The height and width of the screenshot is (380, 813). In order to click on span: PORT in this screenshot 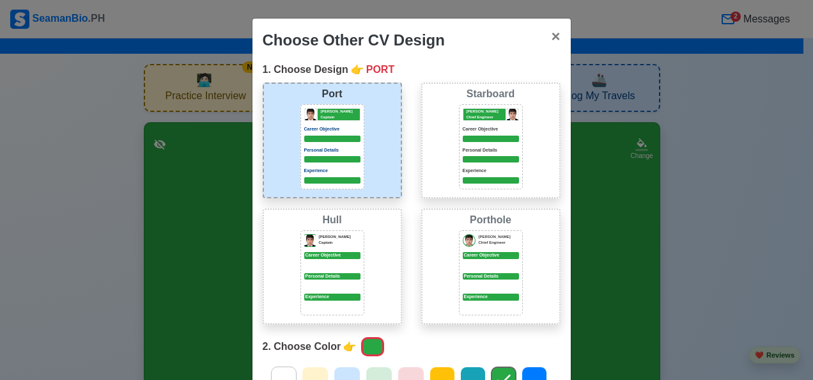, I will do `click(380, 70)`.